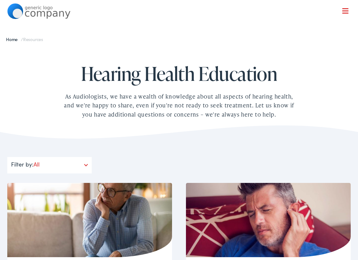 The image size is (358, 260). What do you see at coordinates (179, 106) in the screenshot?
I see `div: As Audiologists, we have a wealth of knowledge about all aspects of hearing health, and we're hap...` at bounding box center [179, 106].